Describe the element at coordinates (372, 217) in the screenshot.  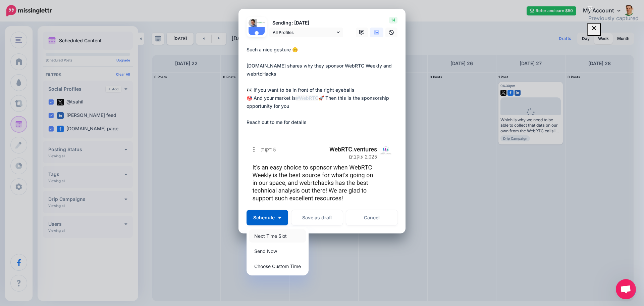
I see `a: Cancel` at that location.